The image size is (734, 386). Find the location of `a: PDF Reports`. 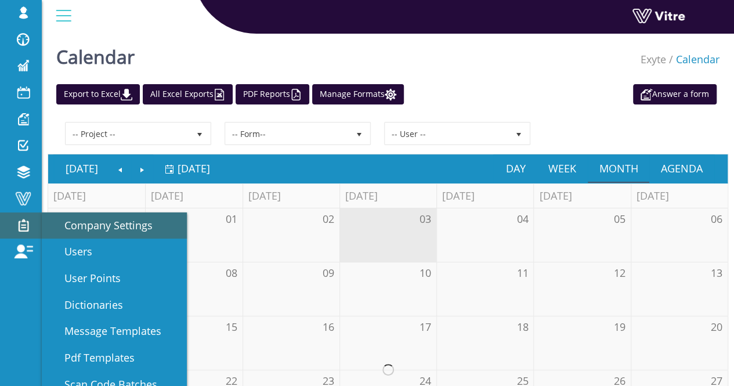

a: PDF Reports is located at coordinates (272, 94).